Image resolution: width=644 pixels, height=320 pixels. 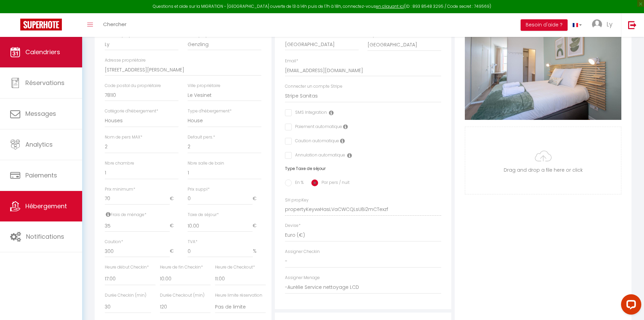 What do you see at coordinates (291, 61) in the screenshot?
I see `label: Email` at bounding box center [291, 61].